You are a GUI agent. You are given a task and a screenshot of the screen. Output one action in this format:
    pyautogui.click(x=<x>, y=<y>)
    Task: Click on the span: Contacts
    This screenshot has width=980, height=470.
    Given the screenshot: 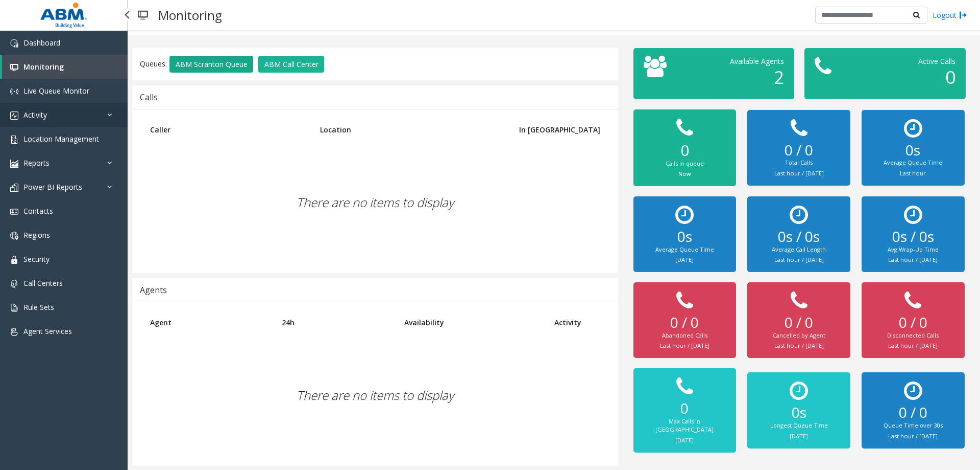 What is the action you would take?
    pyautogui.click(x=38, y=211)
    